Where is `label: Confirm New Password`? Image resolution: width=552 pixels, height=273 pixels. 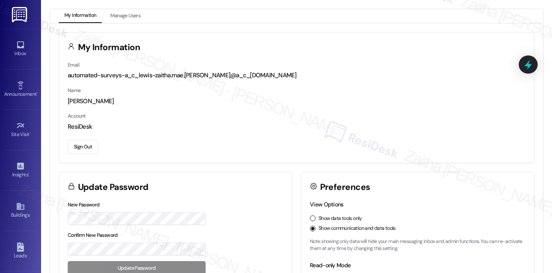 label: Confirm New Password is located at coordinates (93, 235).